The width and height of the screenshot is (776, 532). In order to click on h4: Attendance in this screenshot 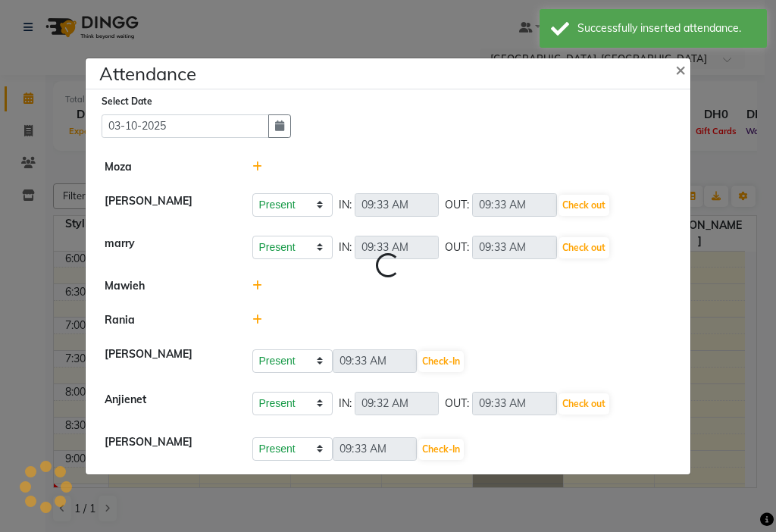, I will do `click(147, 73)`.